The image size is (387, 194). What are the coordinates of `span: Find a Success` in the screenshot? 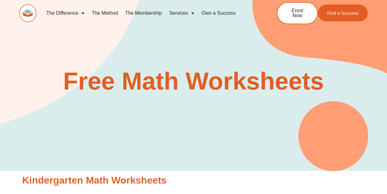 It's located at (343, 13).